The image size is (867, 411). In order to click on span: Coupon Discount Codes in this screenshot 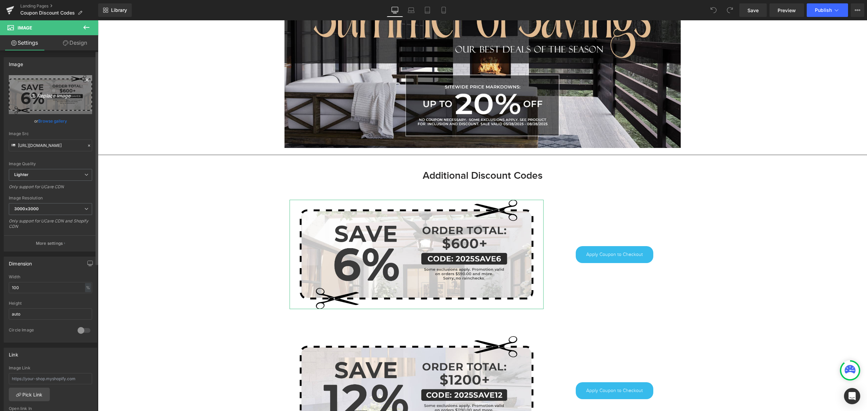, I will do `click(47, 13)`.